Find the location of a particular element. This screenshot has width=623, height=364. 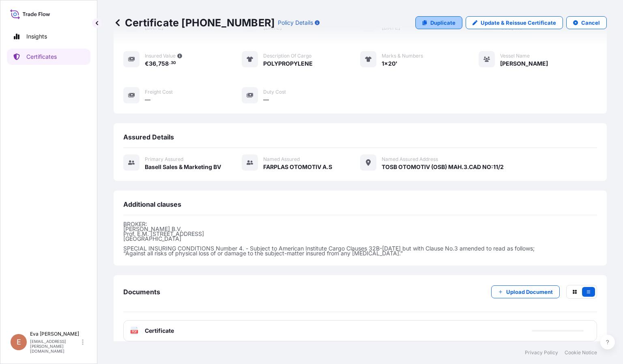

span: Named Assured Address is located at coordinates (409, 159).